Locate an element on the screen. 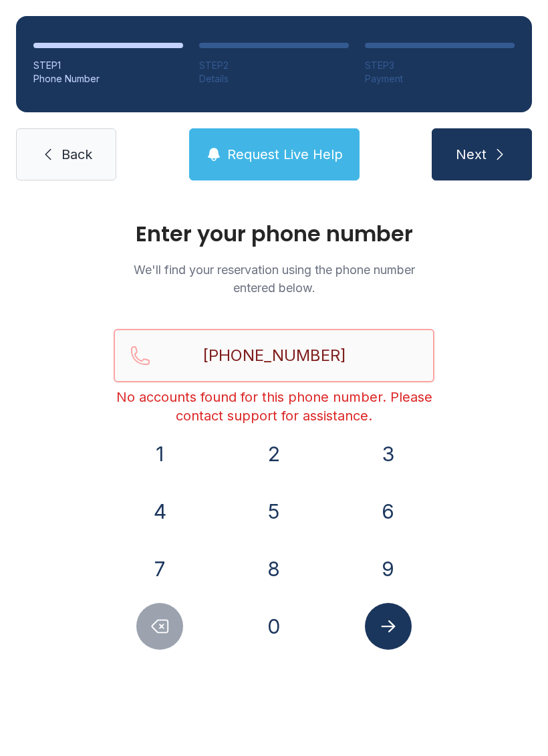 The height and width of the screenshot is (756, 548). p: We'll find your reservation using the phone number entered below. is located at coordinates (274, 278).